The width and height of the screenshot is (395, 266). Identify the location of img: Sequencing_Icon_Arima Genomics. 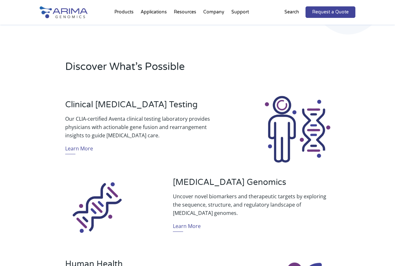
(98, 207).